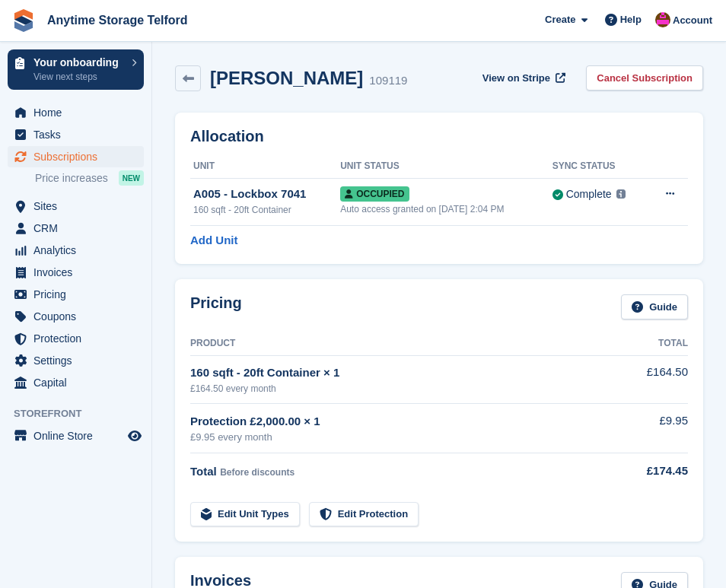 The image size is (726, 588). I want to click on td: £9.95, so click(650, 428).